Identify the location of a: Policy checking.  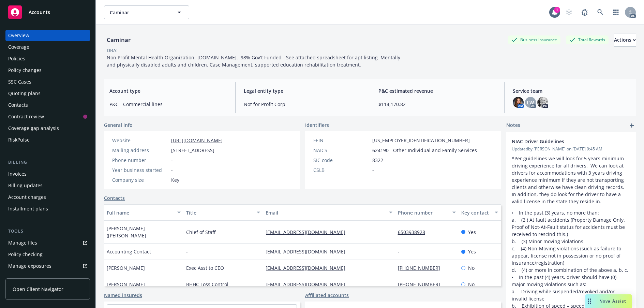
(47, 255).